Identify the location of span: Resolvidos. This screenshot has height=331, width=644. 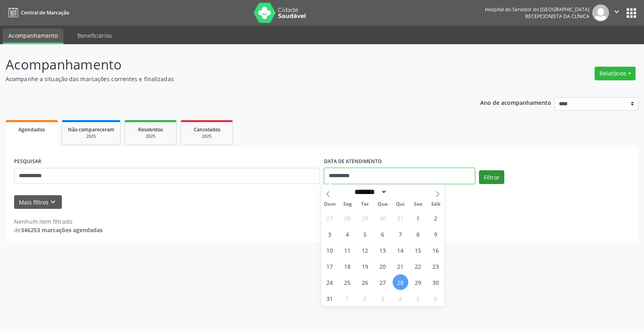
(150, 129).